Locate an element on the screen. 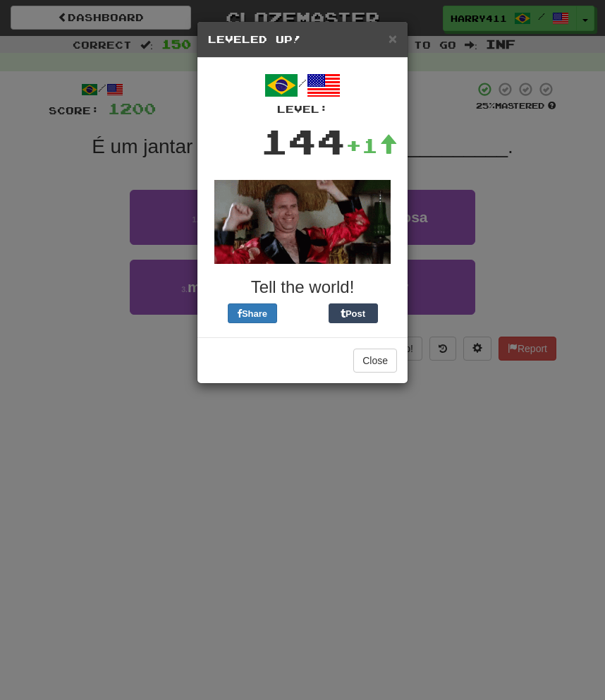  img: will-ferrel-d6c07f94194e19e98823ed86c433f8fc69ac91e84bfcb09b53c9a5692911eaa6.gif is located at coordinates (302, 222).